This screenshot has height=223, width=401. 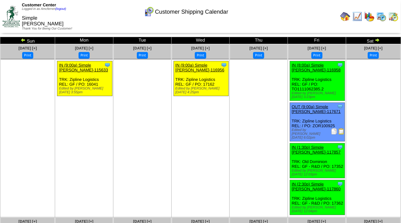 I want to click on td: Thu, so click(x=259, y=41).